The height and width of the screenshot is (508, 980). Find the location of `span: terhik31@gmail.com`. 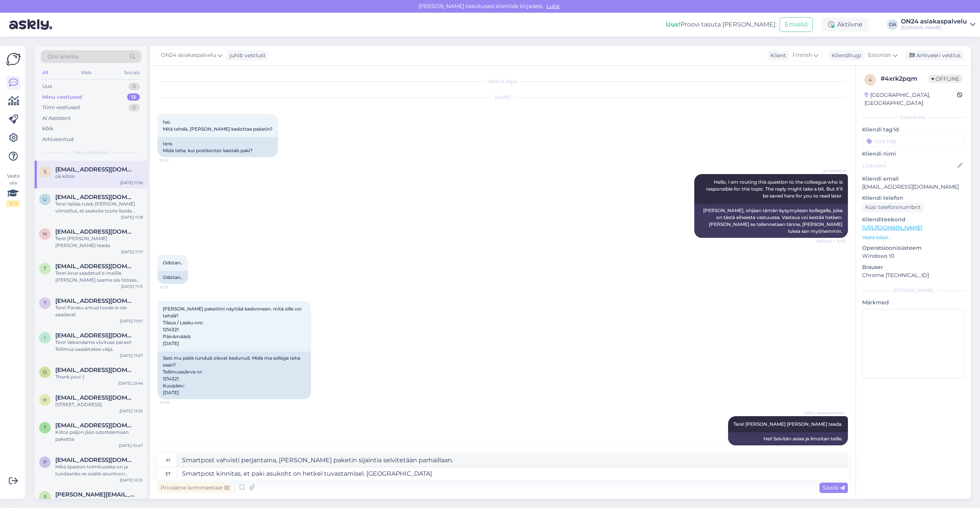

span: terhik31@gmail.com is located at coordinates (96, 425).